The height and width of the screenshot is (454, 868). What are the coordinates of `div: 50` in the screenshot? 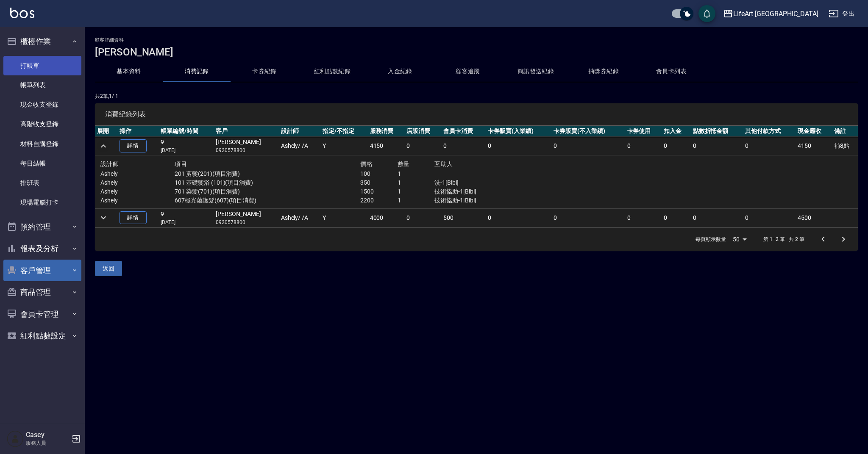 It's located at (739, 239).